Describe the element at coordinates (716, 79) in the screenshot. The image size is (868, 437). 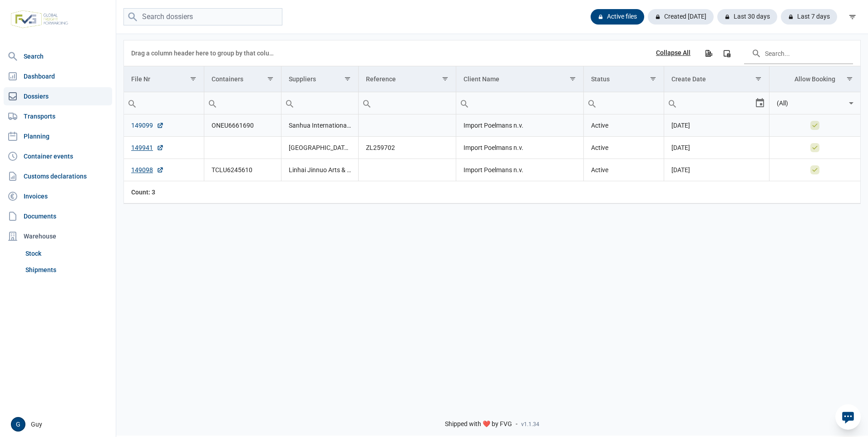
I see `td: Column Create Date` at that location.